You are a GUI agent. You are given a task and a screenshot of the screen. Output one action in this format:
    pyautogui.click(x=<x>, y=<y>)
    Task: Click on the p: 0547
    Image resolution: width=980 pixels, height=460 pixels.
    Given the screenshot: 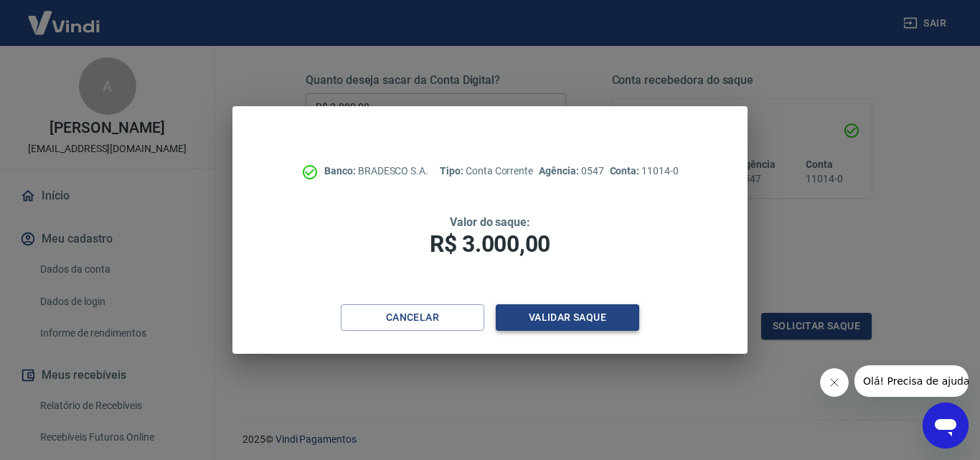 What is the action you would take?
    pyautogui.click(x=571, y=171)
    